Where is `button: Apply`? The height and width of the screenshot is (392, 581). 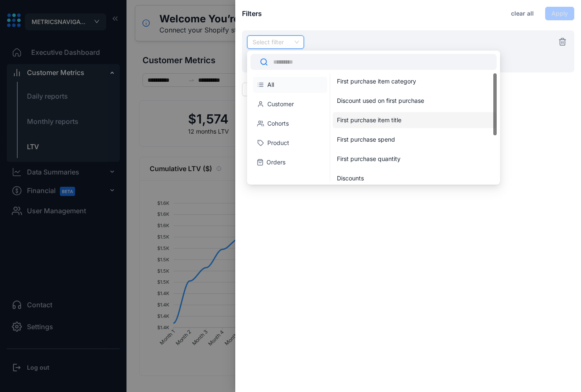
button: Apply is located at coordinates (560, 14).